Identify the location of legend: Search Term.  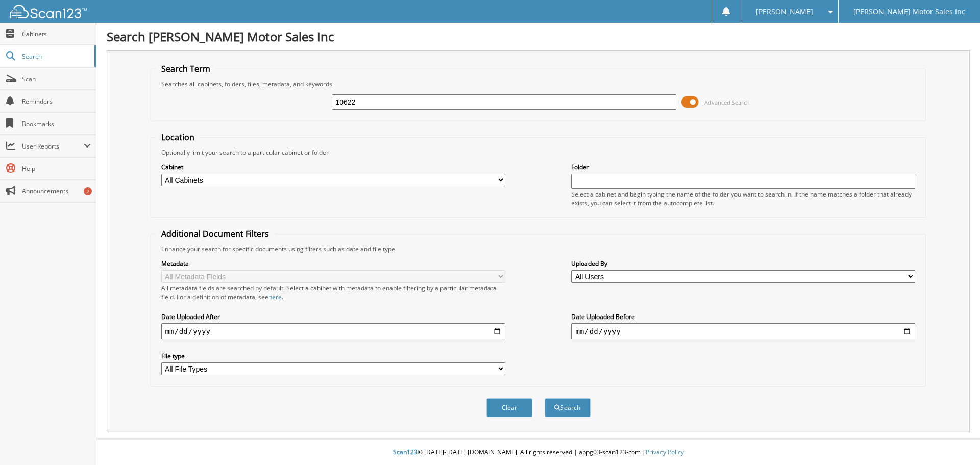
(186, 69).